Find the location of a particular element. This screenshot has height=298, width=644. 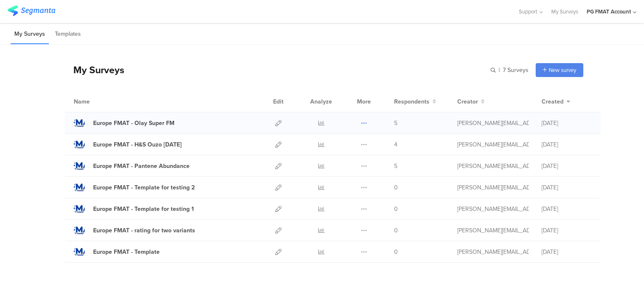

div: Analyze is located at coordinates (321, 102).